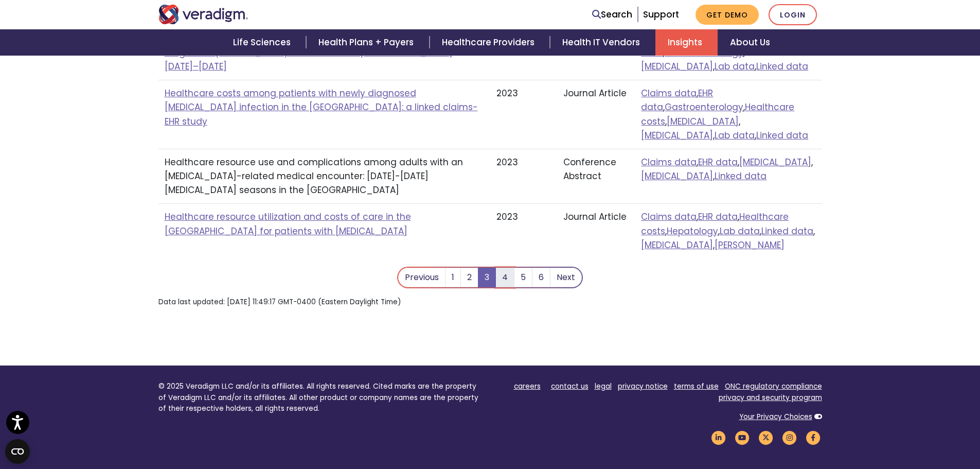 The height and width of the screenshot is (469, 980). What do you see at coordinates (692, 231) in the screenshot?
I see `a: Hepatology` at bounding box center [692, 231].